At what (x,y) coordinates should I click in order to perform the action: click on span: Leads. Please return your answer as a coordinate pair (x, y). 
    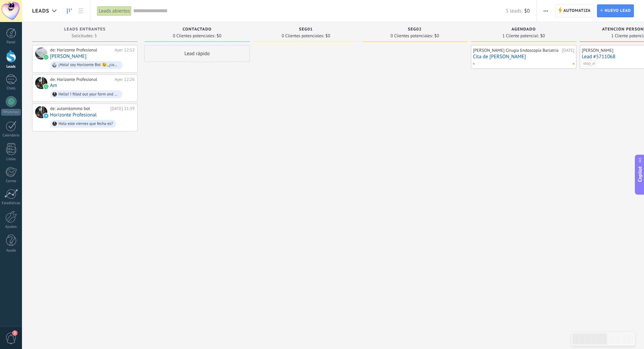
    Looking at the image, I should click on (40, 11).